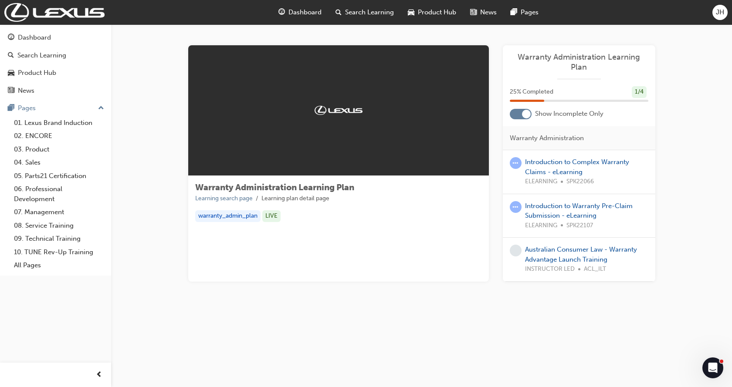 The width and height of the screenshot is (732, 387). What do you see at coordinates (547, 138) in the screenshot?
I see `span: Warranty Administration` at bounding box center [547, 138].